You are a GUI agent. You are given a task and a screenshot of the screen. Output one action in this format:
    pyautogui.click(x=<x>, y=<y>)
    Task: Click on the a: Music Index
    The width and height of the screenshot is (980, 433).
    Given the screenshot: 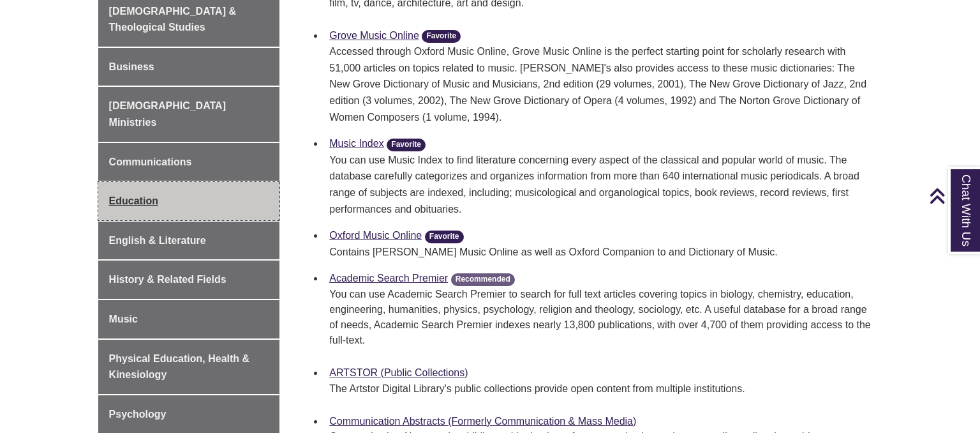 What is the action you would take?
    pyautogui.click(x=356, y=143)
    